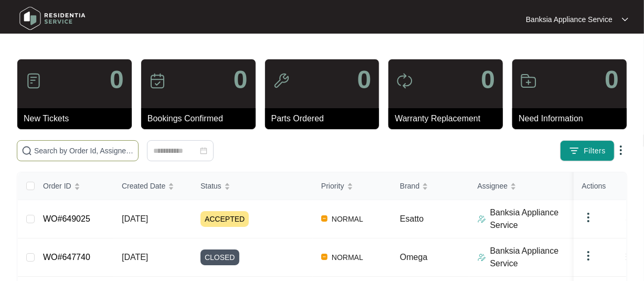 The width and height of the screenshot is (644, 281). What do you see at coordinates (220, 257) in the screenshot?
I see `span: CLOSED` at bounding box center [220, 257].